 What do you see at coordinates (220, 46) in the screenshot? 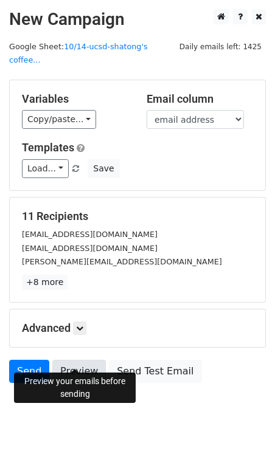
I see `a: Daily emails left: 1425` at bounding box center [220, 46].